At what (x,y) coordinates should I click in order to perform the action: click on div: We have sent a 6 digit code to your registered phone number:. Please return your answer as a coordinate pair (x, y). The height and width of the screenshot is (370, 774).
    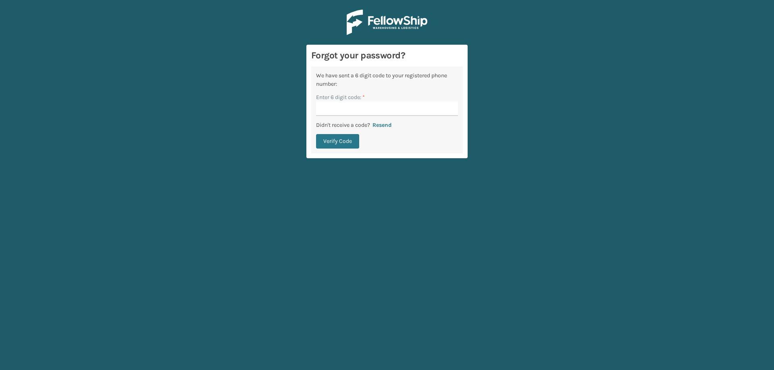
    Looking at the image, I should click on (387, 80).